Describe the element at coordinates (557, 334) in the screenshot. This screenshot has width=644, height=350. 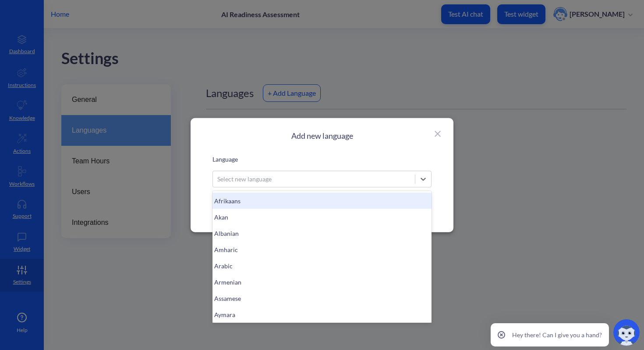
I see `p: Hey there! Can I give you a hand?` at that location.